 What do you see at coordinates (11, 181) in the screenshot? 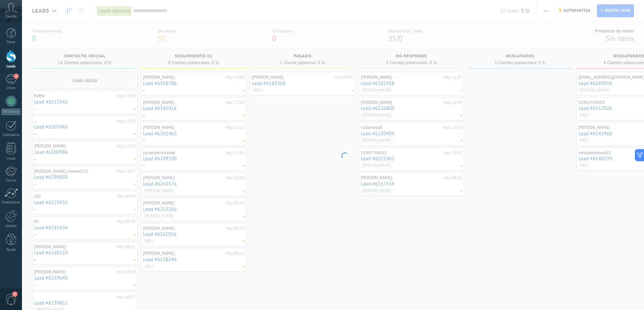
I see `div: Correo` at bounding box center [11, 181].